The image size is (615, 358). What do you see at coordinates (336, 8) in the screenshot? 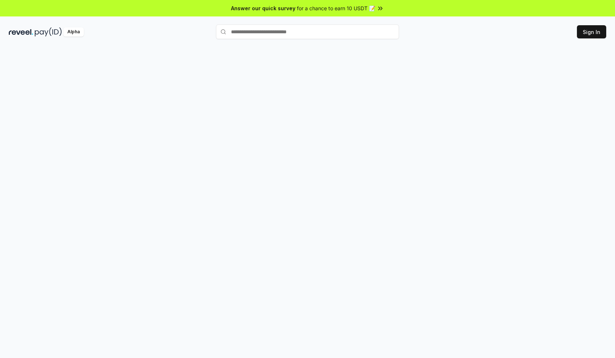
I see `span: for a chance to earn 10 USDT 📝` at bounding box center [336, 8].